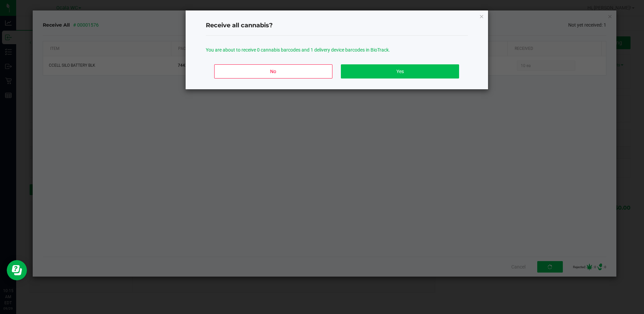  Describe the element at coordinates (400, 72) in the screenshot. I see `button: Yes` at that location.